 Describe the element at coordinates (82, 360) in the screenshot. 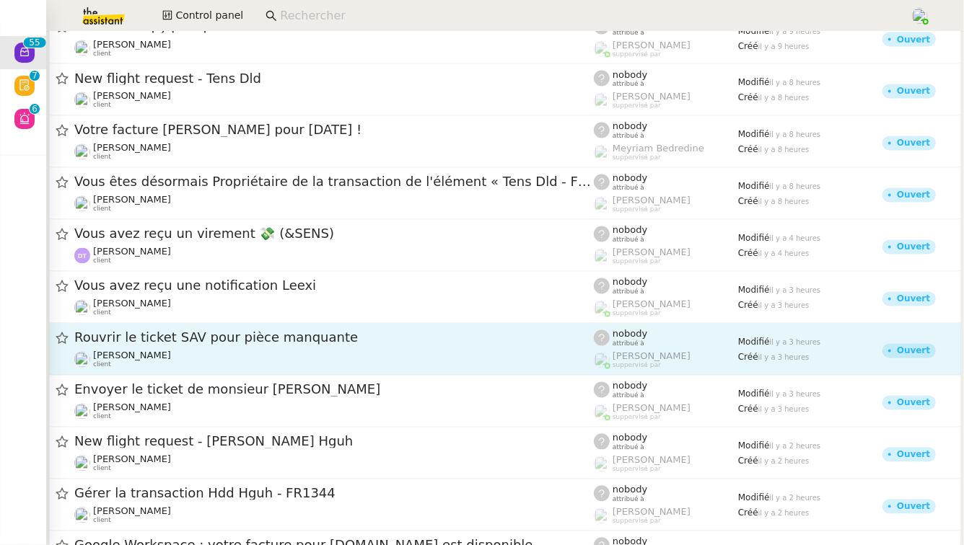

I see `img: users%2FRcIDm4Xn1TPHYwgLThSv8RQYtaM2%2Favatar%2F95761f7a-40c3-4bb5-878d-fe785e6f95b2` at that location.